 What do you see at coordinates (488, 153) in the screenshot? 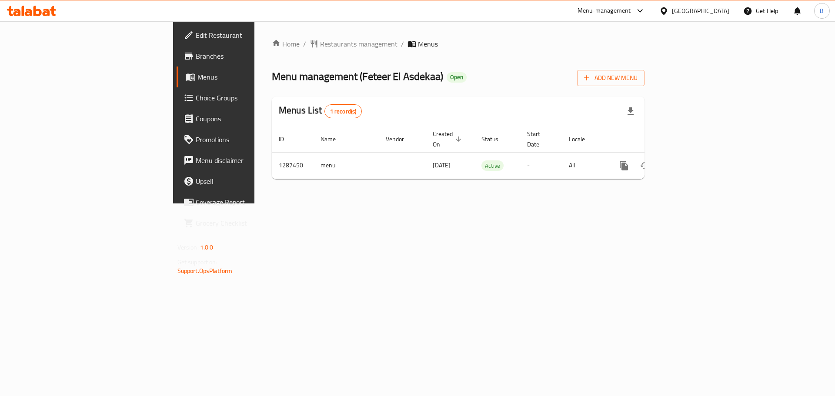
I see `table: enhanced table` at bounding box center [488, 153].